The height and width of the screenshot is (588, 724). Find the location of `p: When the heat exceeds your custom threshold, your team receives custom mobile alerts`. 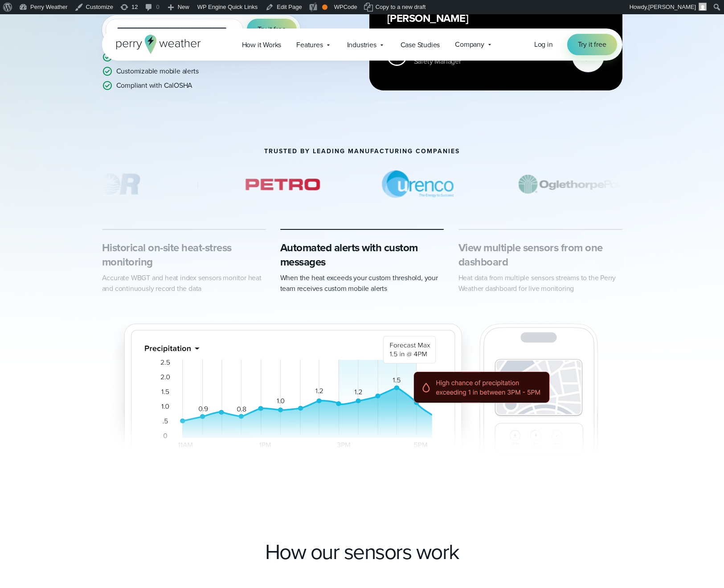

p: When the heat exceeds your custom threshold, your team receives custom mobile alerts is located at coordinates (362, 283).